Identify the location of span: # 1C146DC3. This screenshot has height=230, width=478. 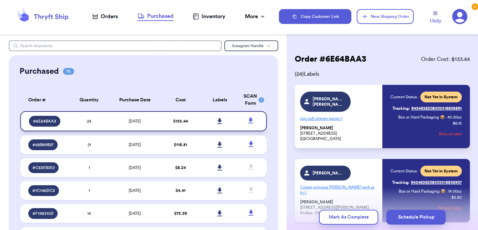
(43, 191).